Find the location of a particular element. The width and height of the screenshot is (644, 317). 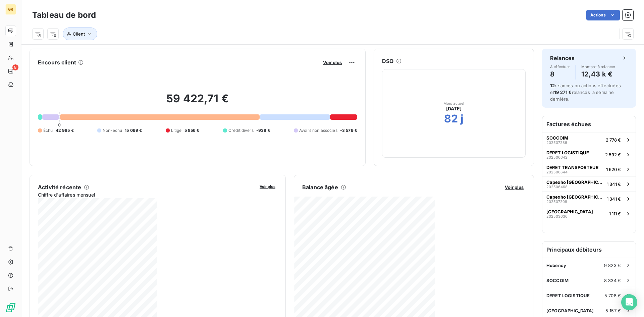

h6: Encours client is located at coordinates (57, 63).